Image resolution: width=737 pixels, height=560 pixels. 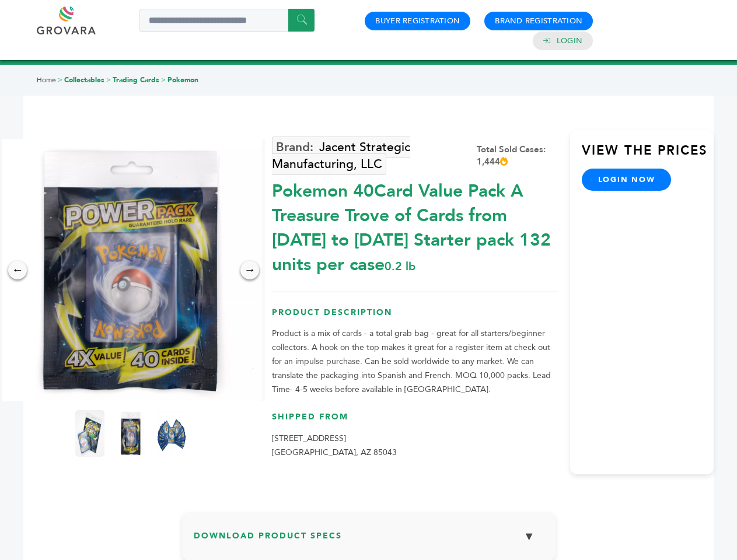 I want to click on a: Home, so click(x=46, y=80).